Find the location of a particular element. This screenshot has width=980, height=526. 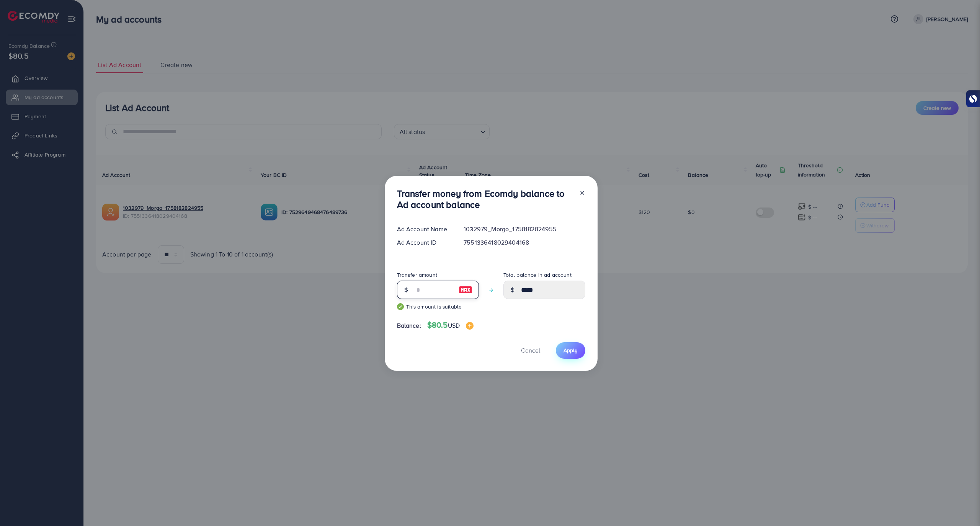

h4: $80.5 is located at coordinates (450, 325).